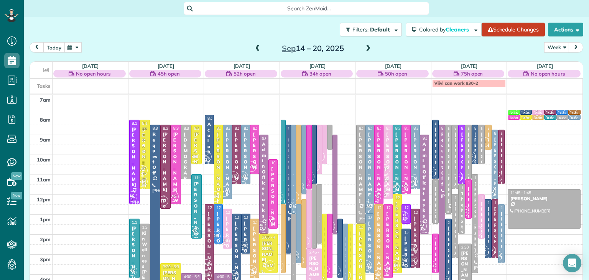  What do you see at coordinates (471, 187) in the screenshot?
I see `span: 11:30 - 2:00` at bounding box center [471, 187].